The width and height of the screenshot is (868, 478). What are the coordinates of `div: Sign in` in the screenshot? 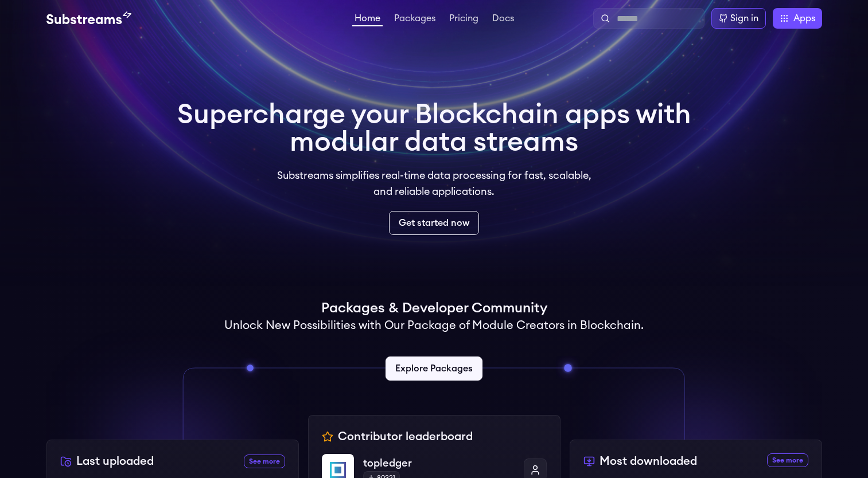 It's located at (744, 18).